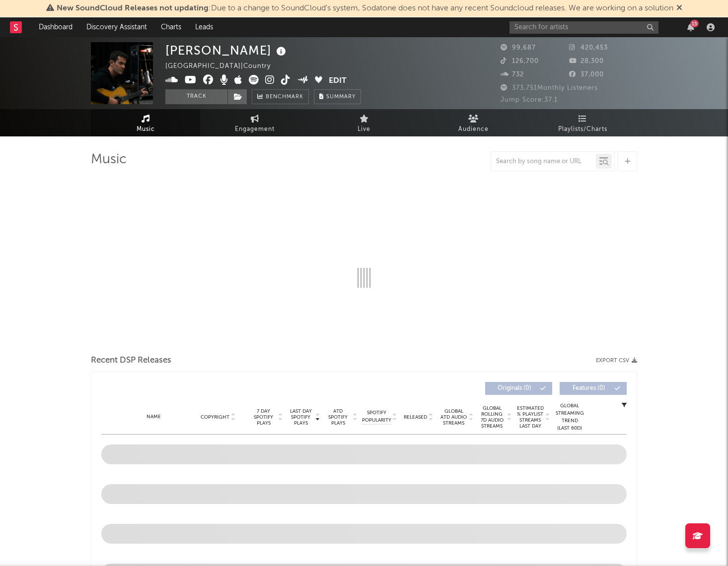  I want to click on a: Discovery Assistant, so click(117, 28).